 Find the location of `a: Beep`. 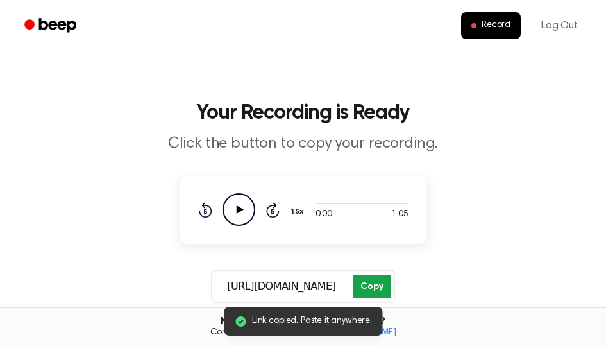

a: Beep is located at coordinates (51, 26).